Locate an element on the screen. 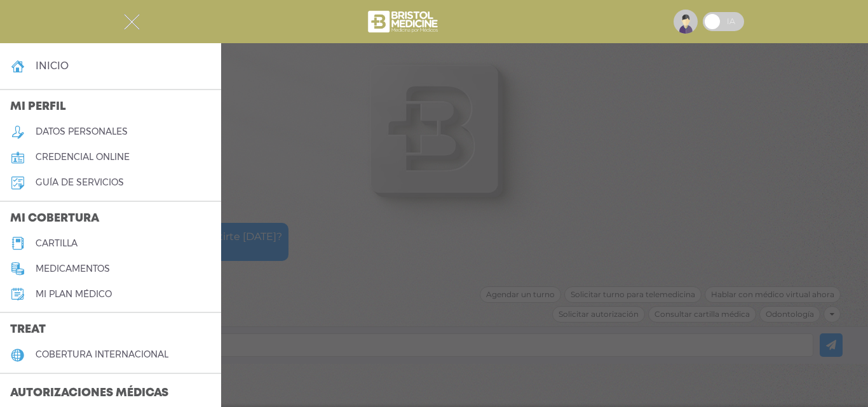  h5: cobertura internacional is located at coordinates (102, 354).